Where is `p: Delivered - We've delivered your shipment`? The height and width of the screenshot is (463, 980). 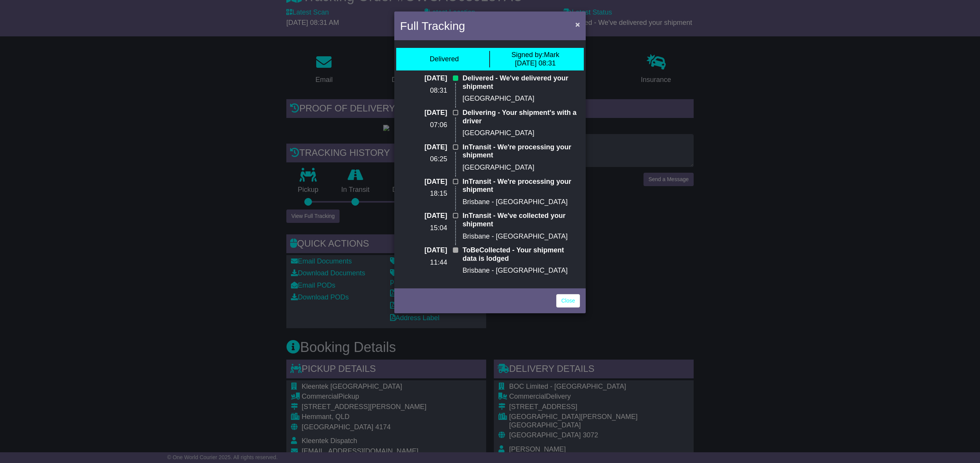 p: Delivered - We've delivered your shipment is located at coordinates (521, 83).